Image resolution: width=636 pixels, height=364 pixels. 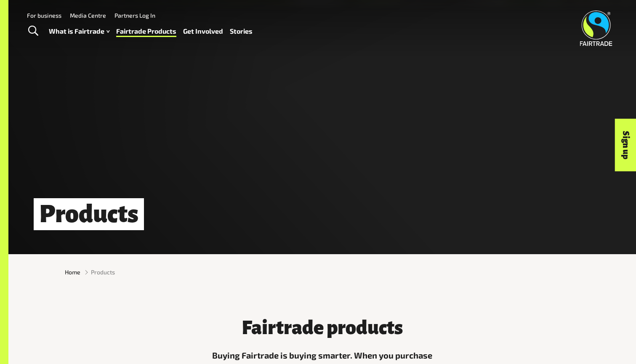 I want to click on h3: Fairtrade products, so click(x=322, y=328).